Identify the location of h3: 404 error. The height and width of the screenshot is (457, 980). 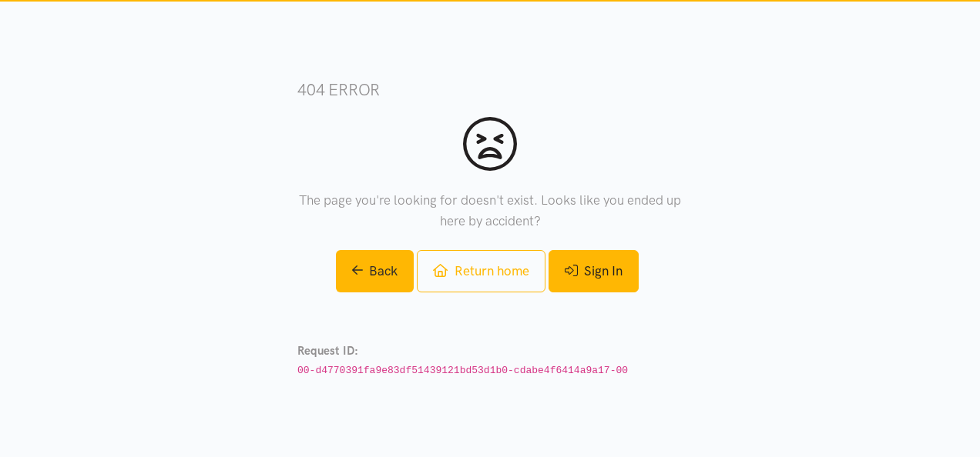
(490, 89).